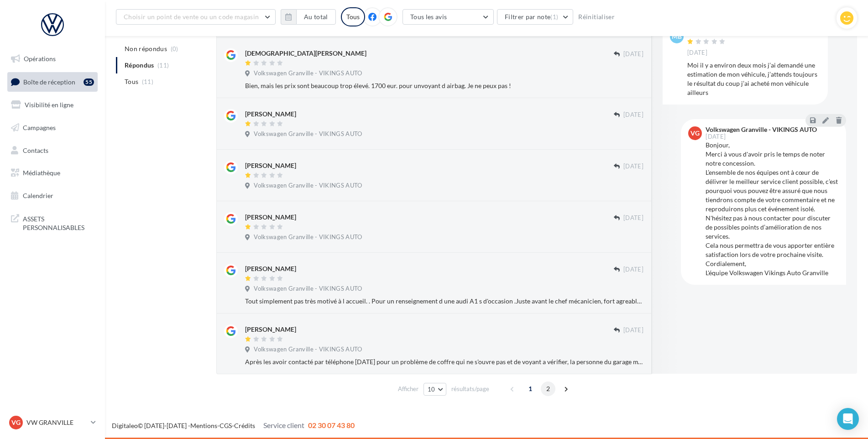 The image size is (868, 439). I want to click on span: (1), so click(554, 17).